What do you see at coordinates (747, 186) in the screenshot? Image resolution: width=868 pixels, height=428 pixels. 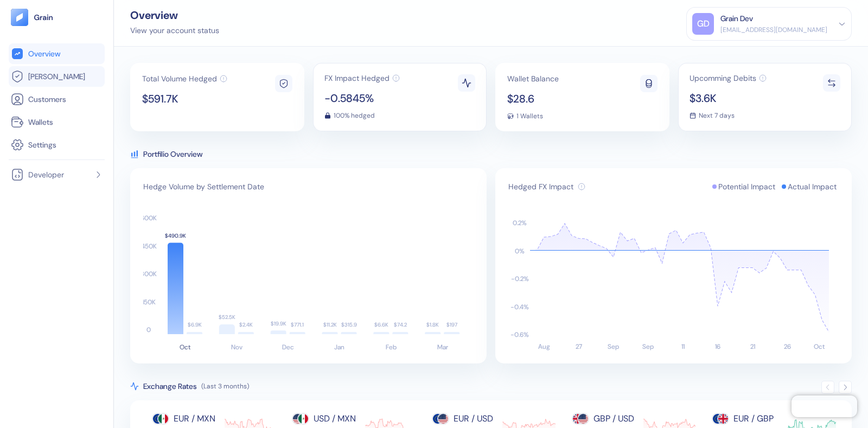 I see `span: Potential Impact` at bounding box center [747, 186].